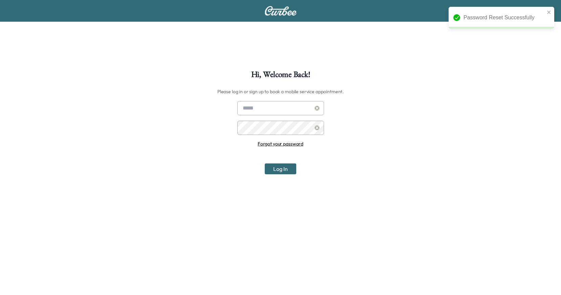 Image resolution: width=561 pixels, height=295 pixels. Describe the element at coordinates (281, 76) in the screenshot. I see `h1: Hi, Welcome Back!` at that location.